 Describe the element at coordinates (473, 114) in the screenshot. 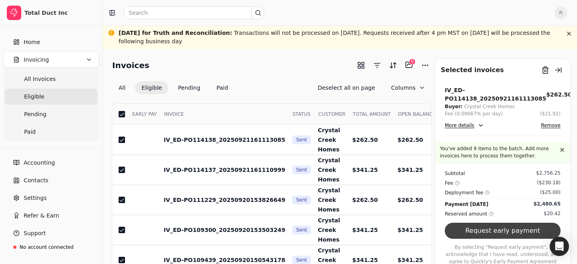

I see `div: Fee (0.09667% per day)` at that location.